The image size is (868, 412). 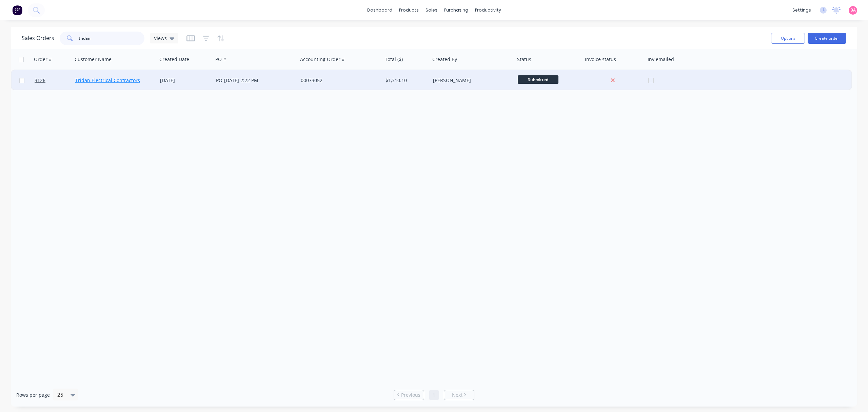 What do you see at coordinates (107, 80) in the screenshot?
I see `a: Tridan Electrical Contractors` at bounding box center [107, 80].